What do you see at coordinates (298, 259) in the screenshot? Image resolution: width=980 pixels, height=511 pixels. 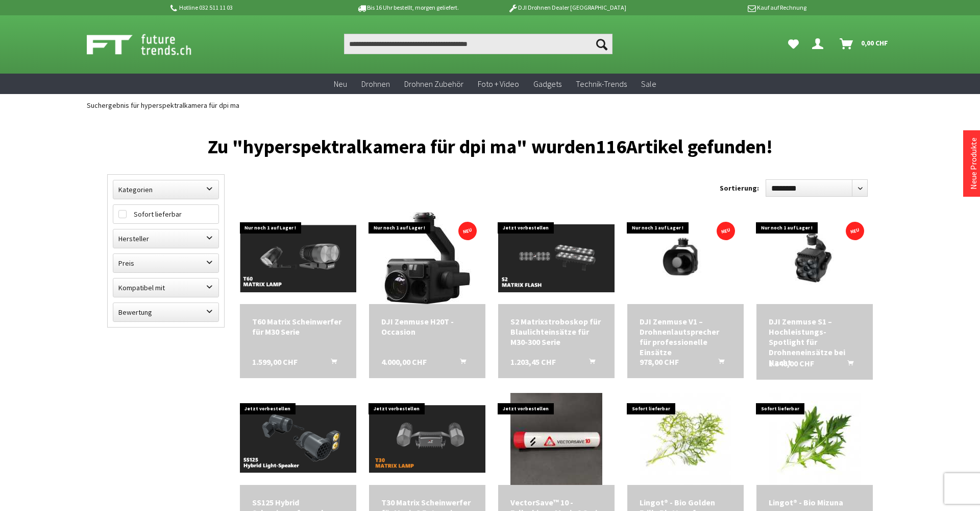 I see `img: T60 Matrix Scheinwerfer für M30 Serie` at bounding box center [298, 259].